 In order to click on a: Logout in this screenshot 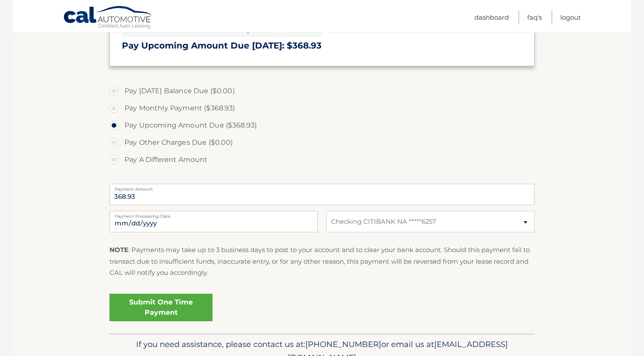, I will do `click(570, 17)`.